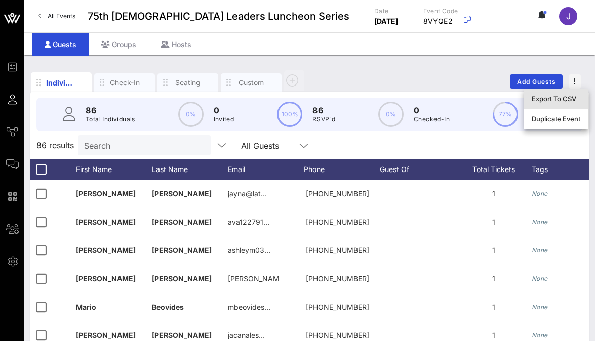  I want to click on span: +17863519976, so click(337, 307).